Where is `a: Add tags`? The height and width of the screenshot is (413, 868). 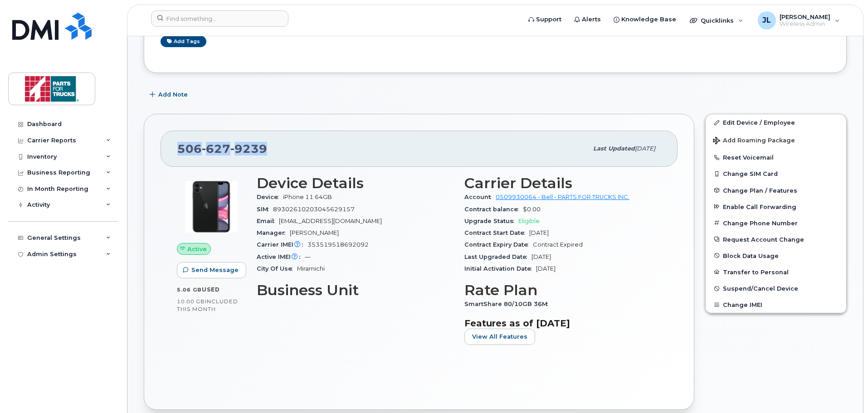 a: Add tags is located at coordinates (183, 41).